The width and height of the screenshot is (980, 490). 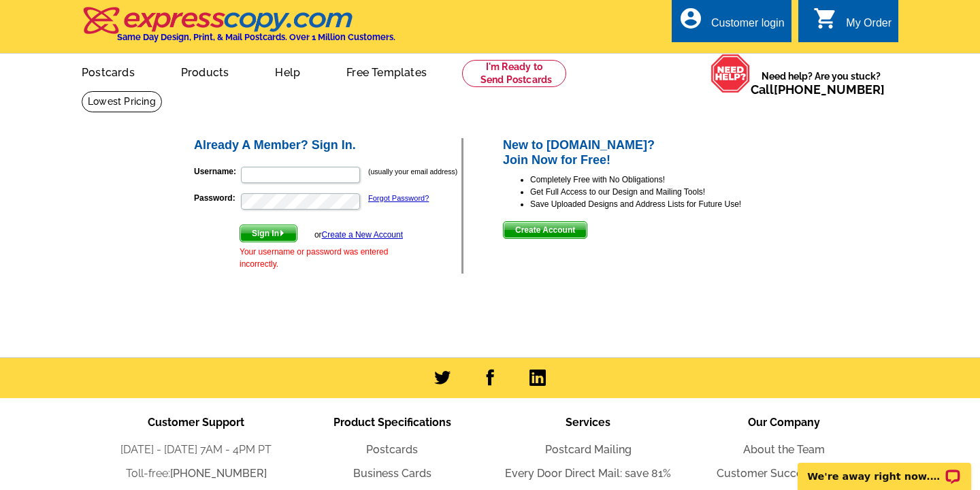 I want to click on li: Save Uploaded Designs and Address Lists for Future Use!, so click(x=659, y=204).